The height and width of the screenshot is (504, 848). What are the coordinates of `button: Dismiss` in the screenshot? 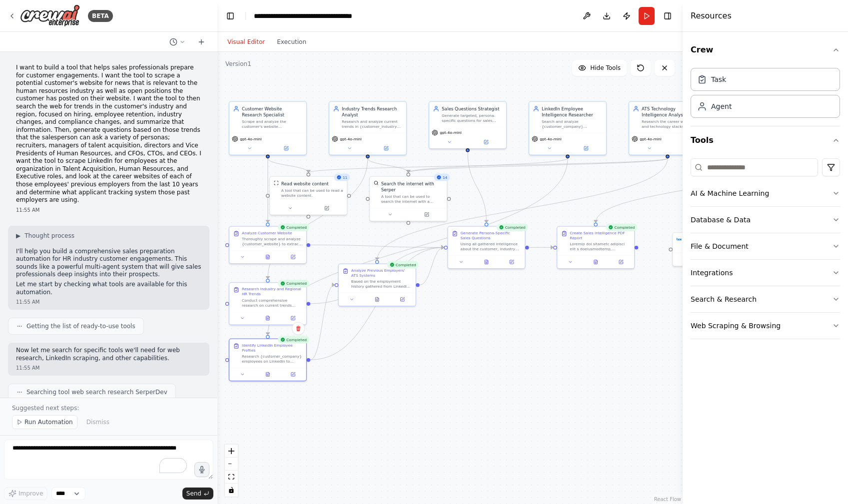 It's located at (98, 422).